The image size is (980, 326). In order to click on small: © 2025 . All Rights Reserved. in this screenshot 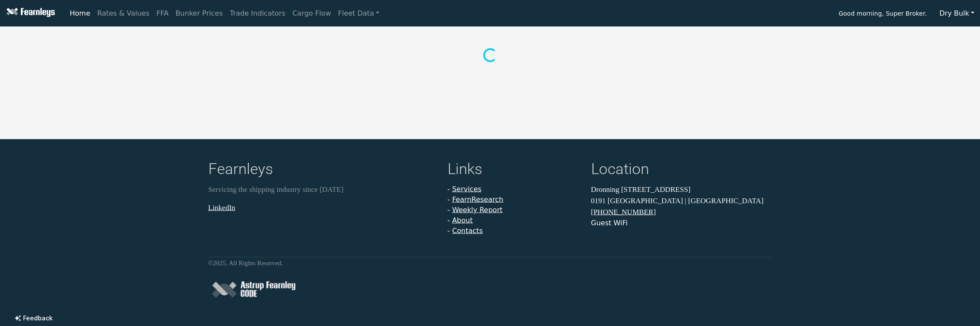, I will do `click(245, 263)`.